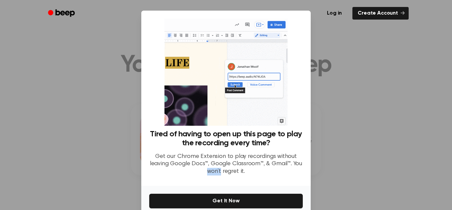 Image resolution: width=452 pixels, height=210 pixels. Describe the element at coordinates (226, 138) in the screenshot. I see `h3: Tired of having to open up this page to play the recording every time?` at that location.